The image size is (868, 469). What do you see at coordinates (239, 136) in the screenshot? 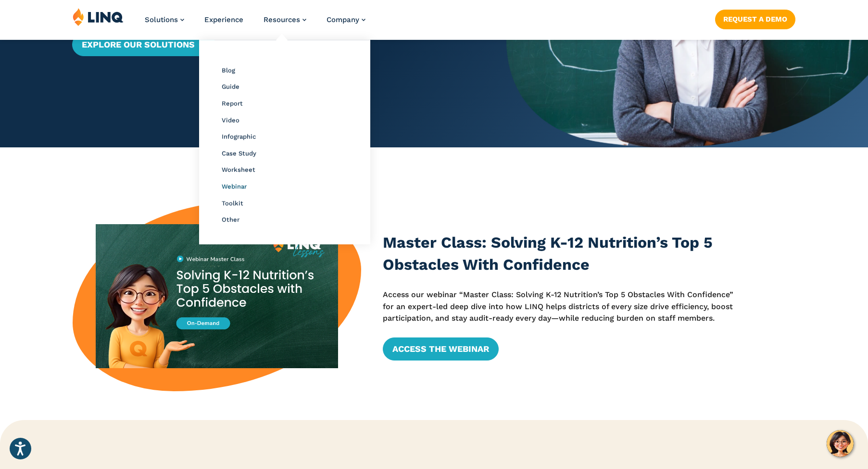
I see `span: Infographic` at bounding box center [239, 136].